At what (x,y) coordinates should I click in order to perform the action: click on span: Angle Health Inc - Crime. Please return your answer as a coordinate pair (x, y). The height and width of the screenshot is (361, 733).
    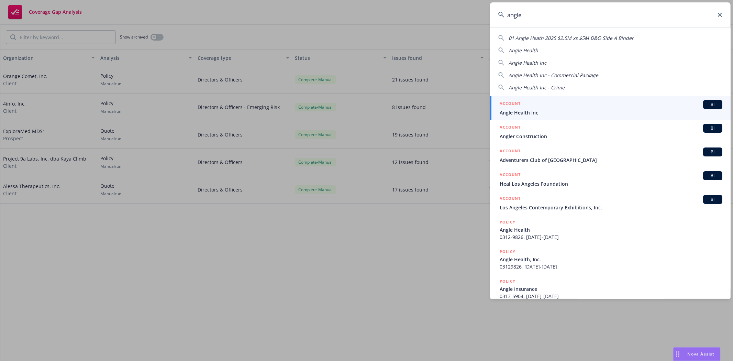
    Looking at the image, I should click on (536, 87).